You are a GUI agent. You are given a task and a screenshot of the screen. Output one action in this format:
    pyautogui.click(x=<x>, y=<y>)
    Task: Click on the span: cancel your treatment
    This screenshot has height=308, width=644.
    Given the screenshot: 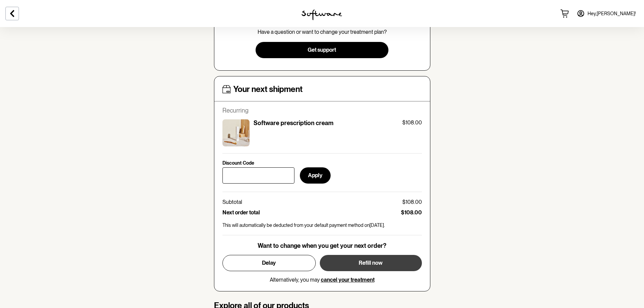 What is the action you would take?
    pyautogui.click(x=347, y=279)
    